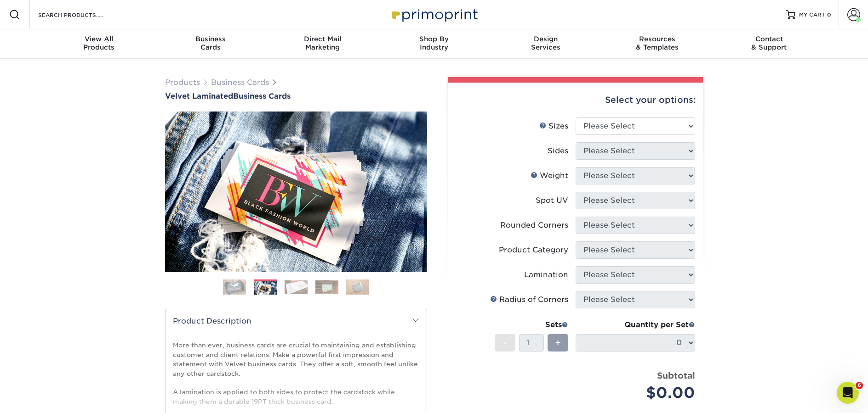 The image size is (868, 413). Describe the element at coordinates (322, 39) in the screenshot. I see `span: Direct Mail` at that location.